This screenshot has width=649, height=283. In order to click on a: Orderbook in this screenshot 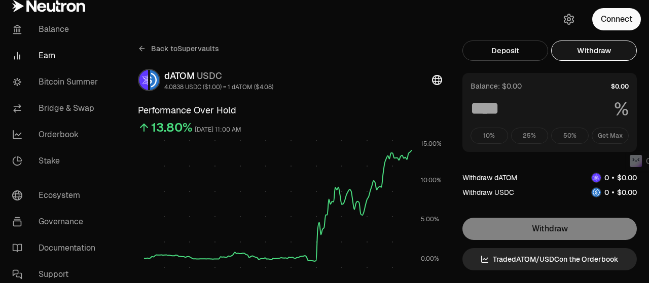, I will do `click(57, 135)`.